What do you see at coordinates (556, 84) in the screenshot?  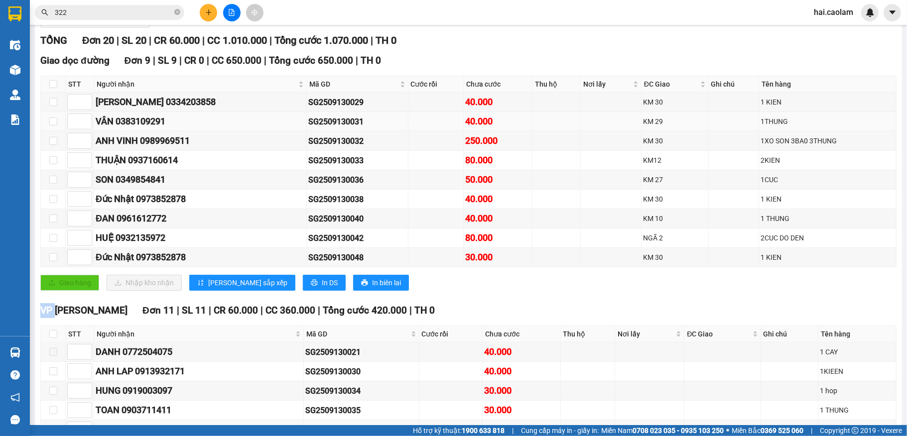 I see `th: Thu hộ` at bounding box center [556, 84].